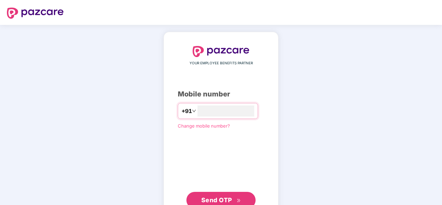 This screenshot has height=205, width=442. Describe the element at coordinates (204, 126) in the screenshot. I see `a: Change mobile number?` at that location.